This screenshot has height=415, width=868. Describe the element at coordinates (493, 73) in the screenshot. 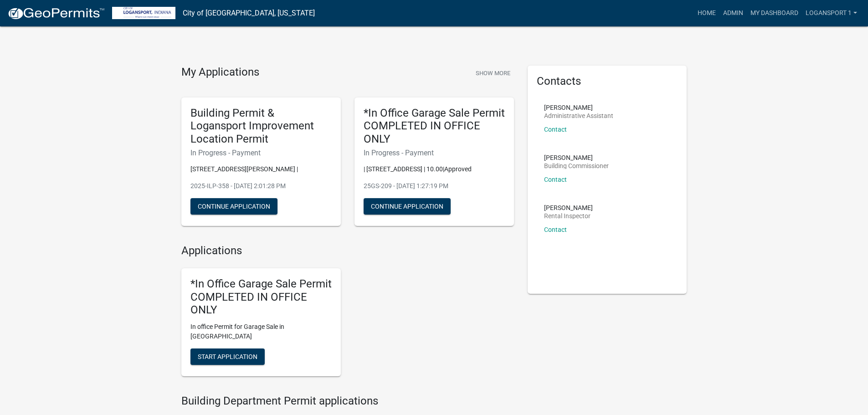

I see `button: Show More` at that location.